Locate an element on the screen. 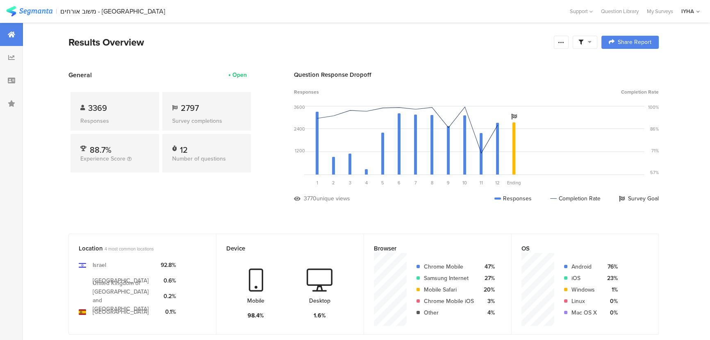  div: Browser is located at coordinates (431, 248).